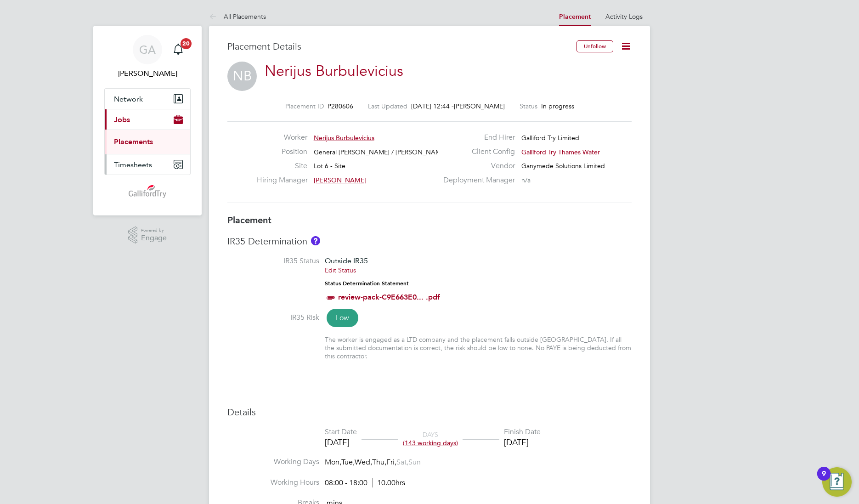 Image resolution: width=859 pixels, height=504 pixels. Describe the element at coordinates (147, 142) in the screenshot. I see `div: Jobs` at that location.